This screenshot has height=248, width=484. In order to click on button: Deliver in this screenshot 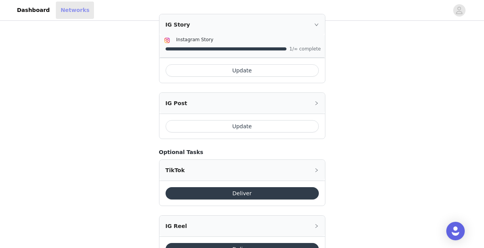, I will do `click(242, 193)`.